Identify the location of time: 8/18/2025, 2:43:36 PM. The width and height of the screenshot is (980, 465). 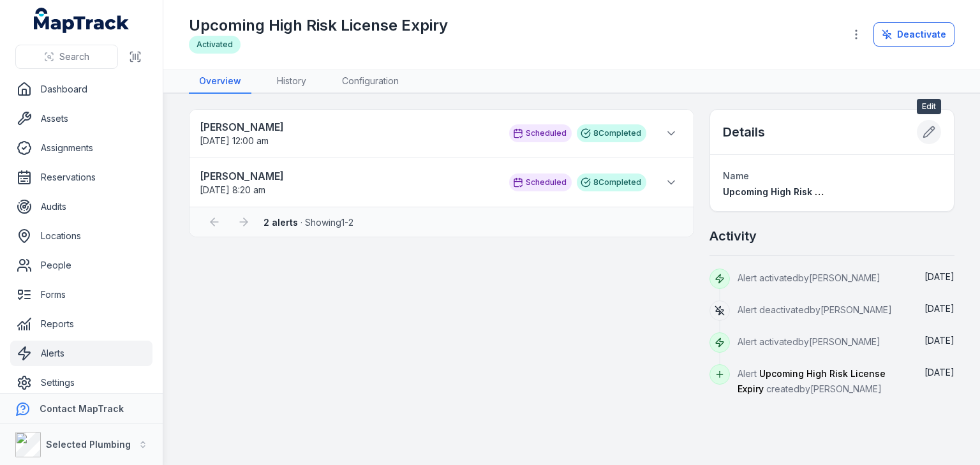
(940, 372).